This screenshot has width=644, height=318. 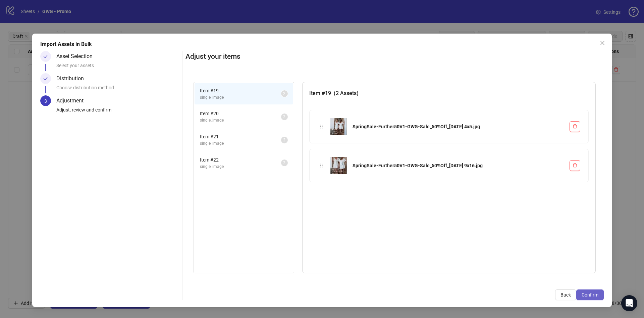 What do you see at coordinates (240, 114) in the screenshot?
I see `span: Item # 20` at bounding box center [240, 114].